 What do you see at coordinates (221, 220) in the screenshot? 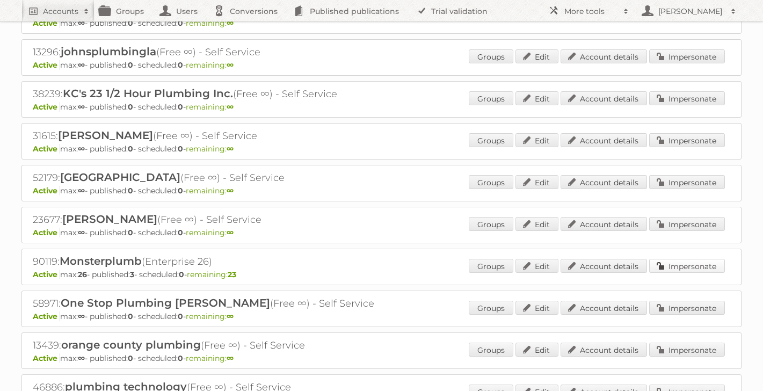
I see `h2: 23677: (Free ∞) - Self Service` at bounding box center [221, 220].